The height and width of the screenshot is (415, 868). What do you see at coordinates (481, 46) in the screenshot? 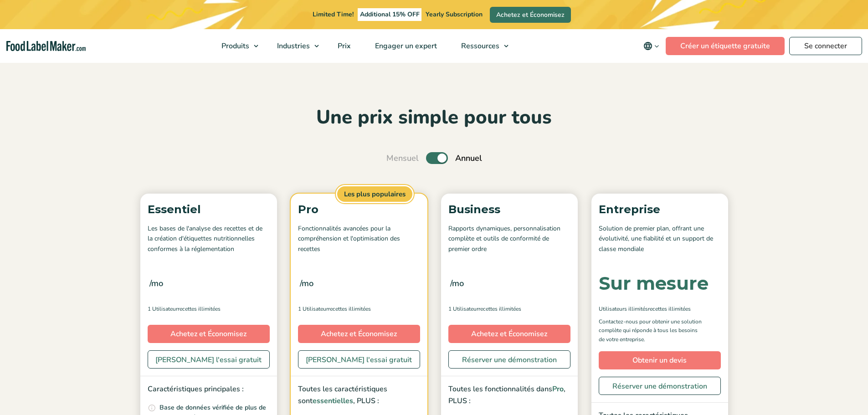
I see `a: Ressources` at bounding box center [481, 46].